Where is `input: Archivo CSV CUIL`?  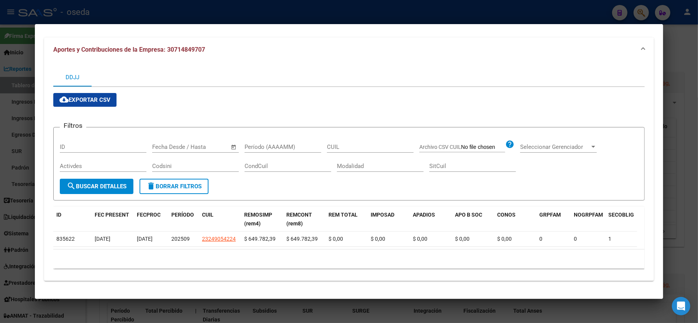 input: Archivo CSV CUIL is located at coordinates (483, 148).